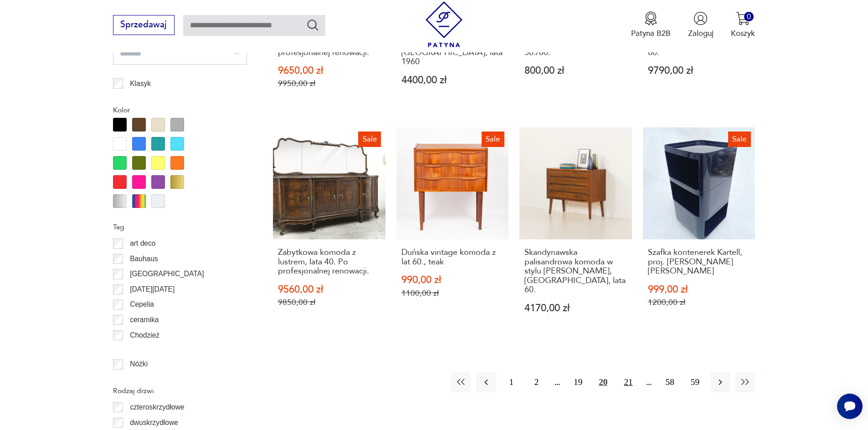 The height and width of the screenshot is (430, 868). Describe the element at coordinates (144, 320) in the screenshot. I see `p: ceramika` at that location.